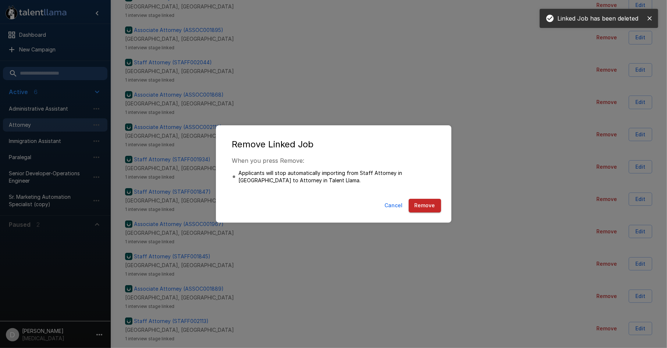 The height and width of the screenshot is (348, 667). Describe the element at coordinates (598, 18) in the screenshot. I see `p: Linked Job has been deleted` at that location.